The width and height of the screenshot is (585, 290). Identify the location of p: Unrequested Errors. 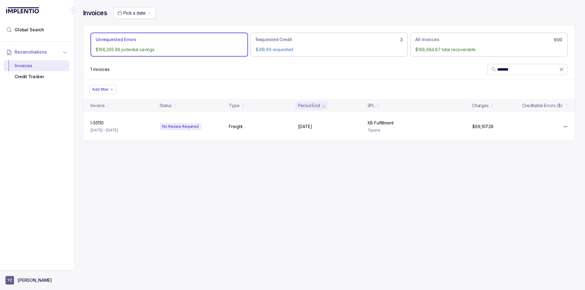
(116, 40).